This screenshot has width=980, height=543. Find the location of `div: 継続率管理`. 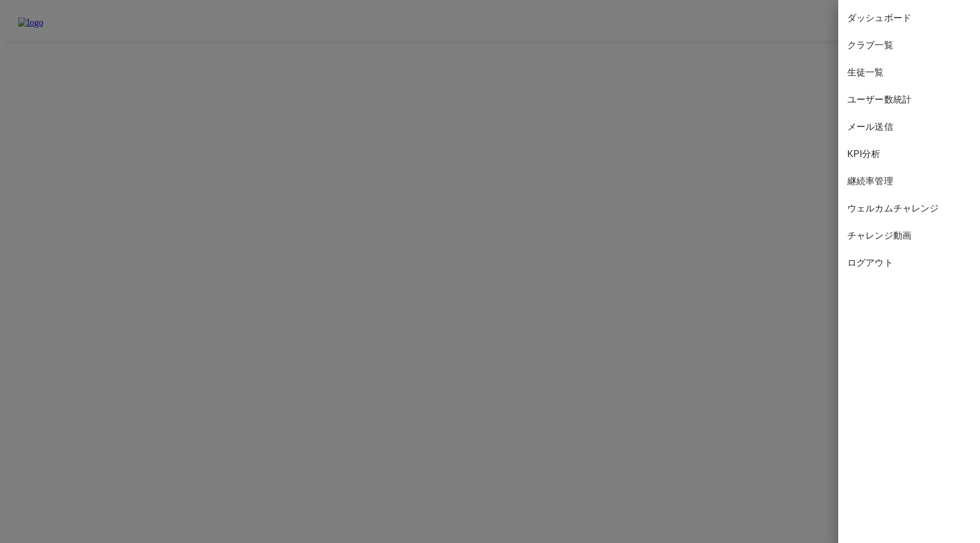

div: 継続率管理 is located at coordinates (909, 182).